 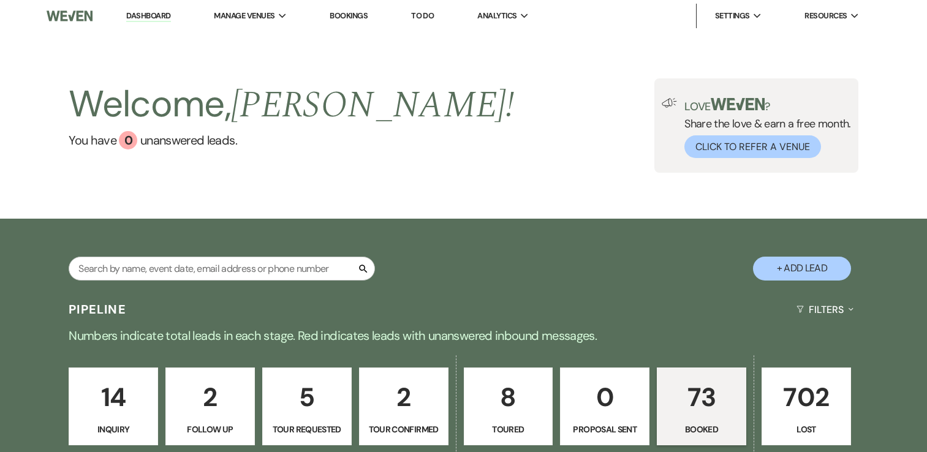 What do you see at coordinates (604, 429) in the screenshot?
I see `p: Proposal Sent` at bounding box center [604, 429].